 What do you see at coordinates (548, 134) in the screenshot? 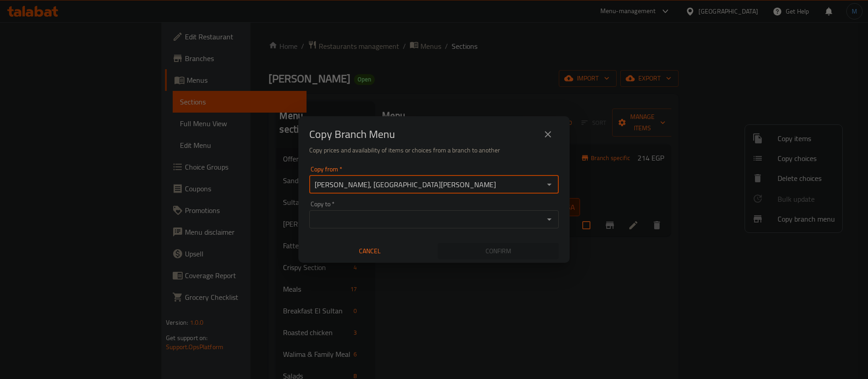
I see `button: close` at bounding box center [548, 134].